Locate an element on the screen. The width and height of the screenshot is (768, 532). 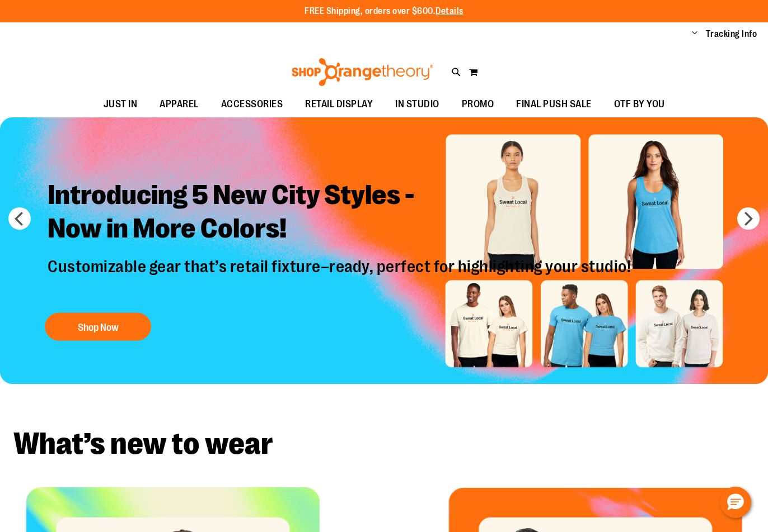
button: Shop Now is located at coordinates (98, 327).